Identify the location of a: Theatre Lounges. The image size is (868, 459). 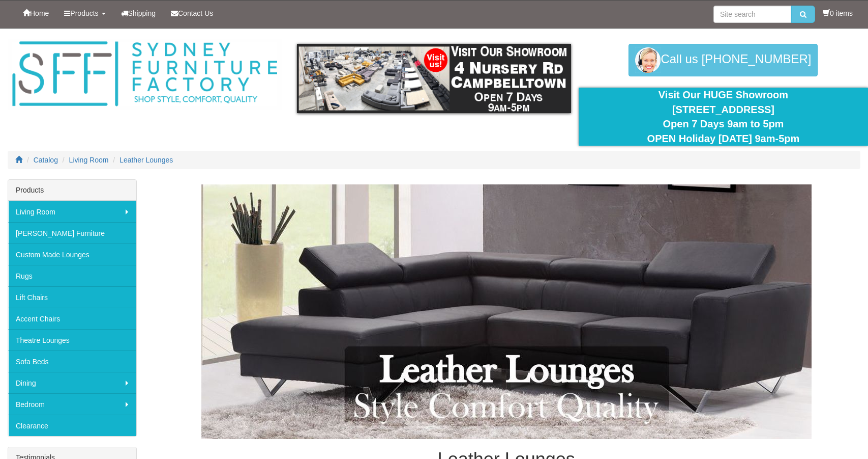
(72, 340).